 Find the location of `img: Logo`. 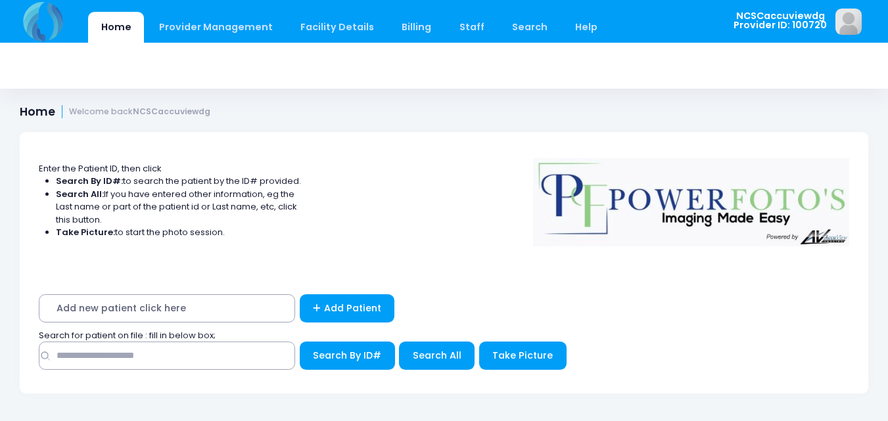

img: Logo is located at coordinates (691, 198).